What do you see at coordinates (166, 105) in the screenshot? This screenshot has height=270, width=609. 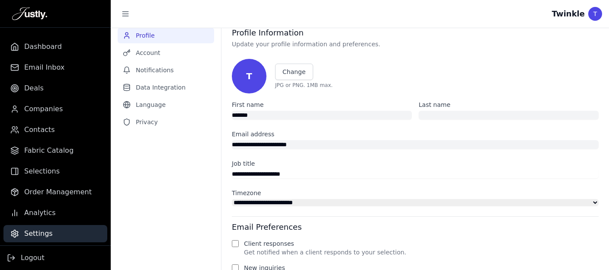 I see `button: Language` at bounding box center [166, 105].